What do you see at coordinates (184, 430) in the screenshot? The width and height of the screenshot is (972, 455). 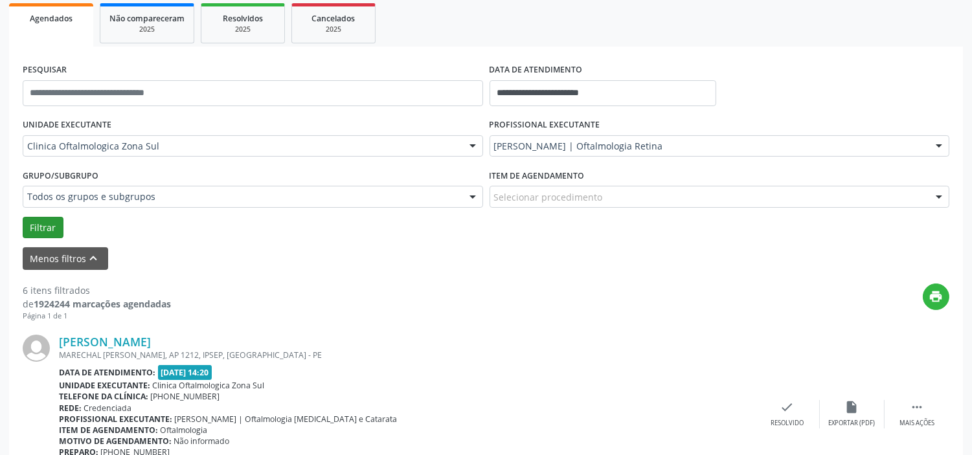 I see `span: Oftalmologia` at bounding box center [184, 430].